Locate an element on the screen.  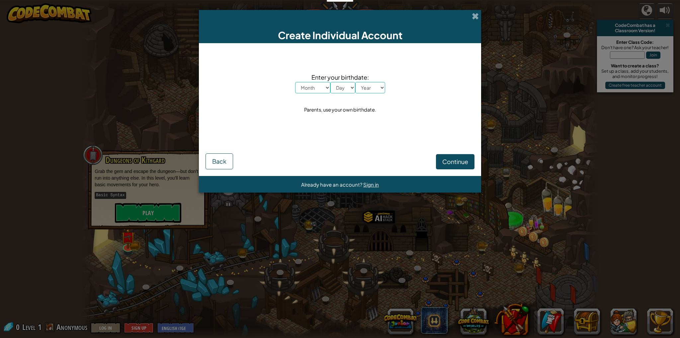
span: Create Individual Account is located at coordinates (340, 35).